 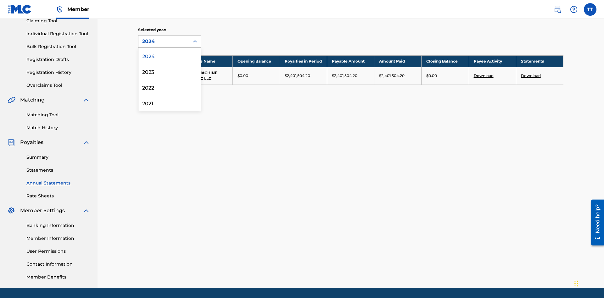 What do you see at coordinates (58, 196) in the screenshot?
I see `a: Rate Sheets` at bounding box center [58, 196].